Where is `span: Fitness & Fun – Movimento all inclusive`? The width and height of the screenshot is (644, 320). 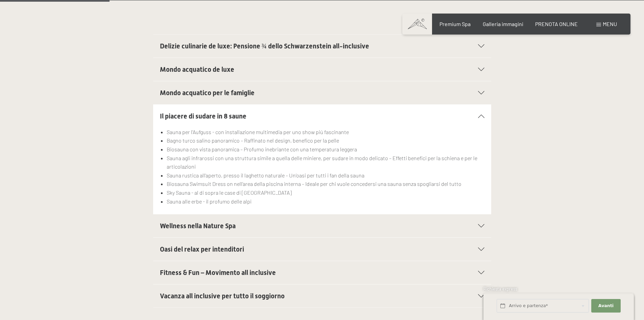
span: Fitness & Fun – Movimento all inclusive is located at coordinates (218, 273).